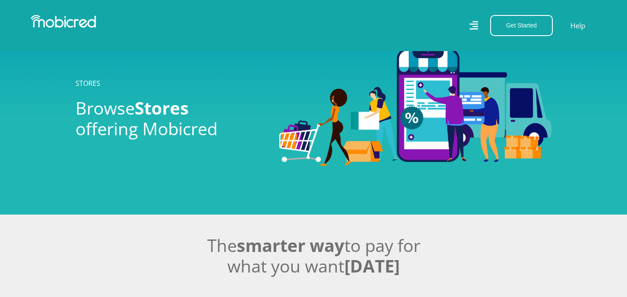 The width and height of the screenshot is (627, 297). What do you see at coordinates (88, 83) in the screenshot?
I see `a: STORES` at bounding box center [88, 83].